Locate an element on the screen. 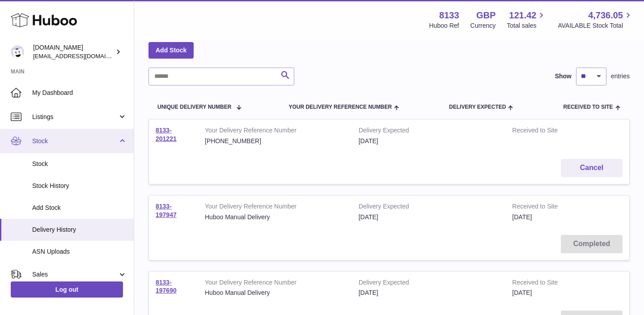 This screenshot has width=644, height=315. span: Unique Delivery Number is located at coordinates (194, 107).